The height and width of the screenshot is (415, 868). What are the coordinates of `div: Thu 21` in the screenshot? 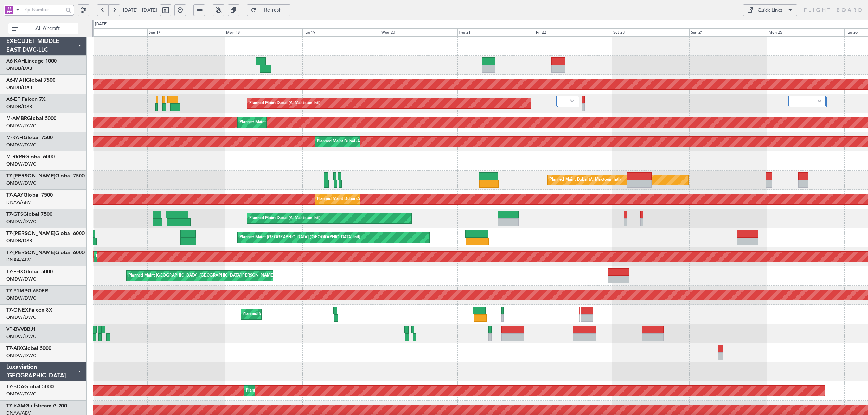 It's located at (496, 33).